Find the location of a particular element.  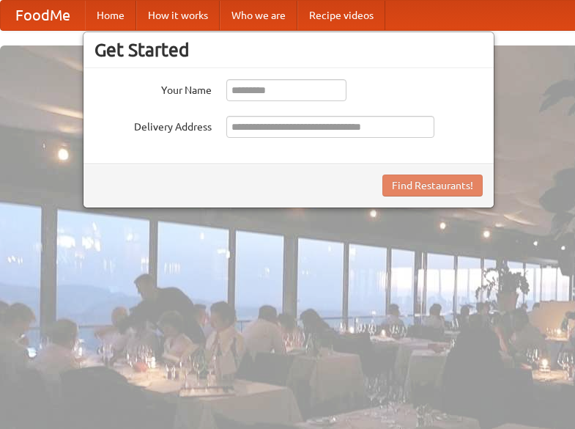

button: Find Restaurants! is located at coordinates (432, 185).